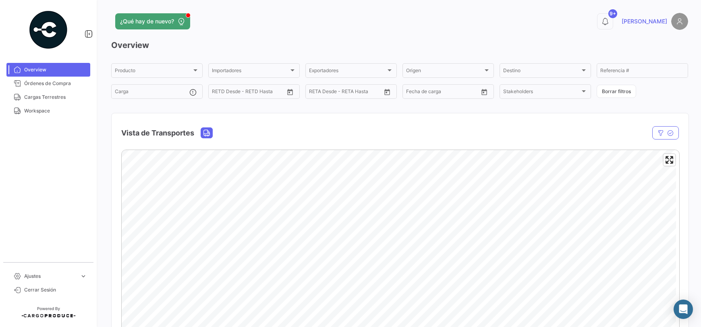  I want to click on img: placeholder-user.png, so click(680, 21).